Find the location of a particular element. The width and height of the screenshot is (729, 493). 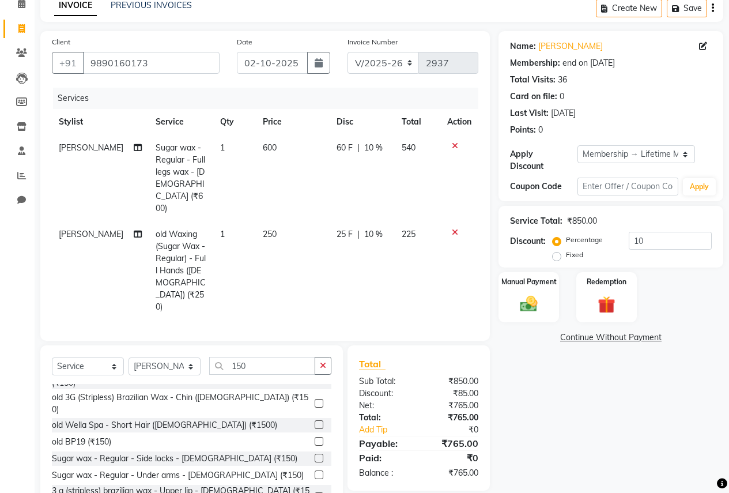

th: Price is located at coordinates (293, 122).